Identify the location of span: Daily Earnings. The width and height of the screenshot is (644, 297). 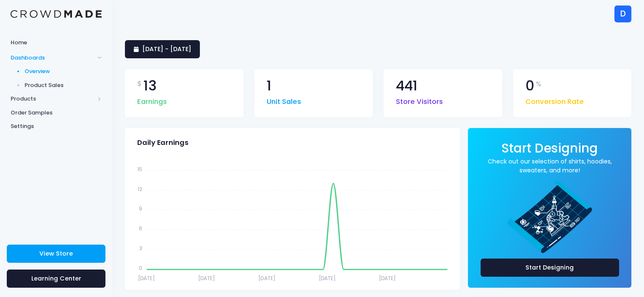
(163, 143).